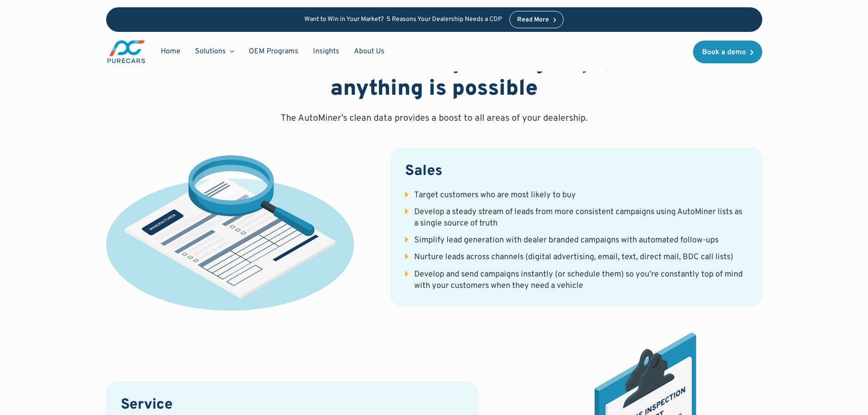  Describe the element at coordinates (126, 51) in the screenshot. I see `a: main` at that location.